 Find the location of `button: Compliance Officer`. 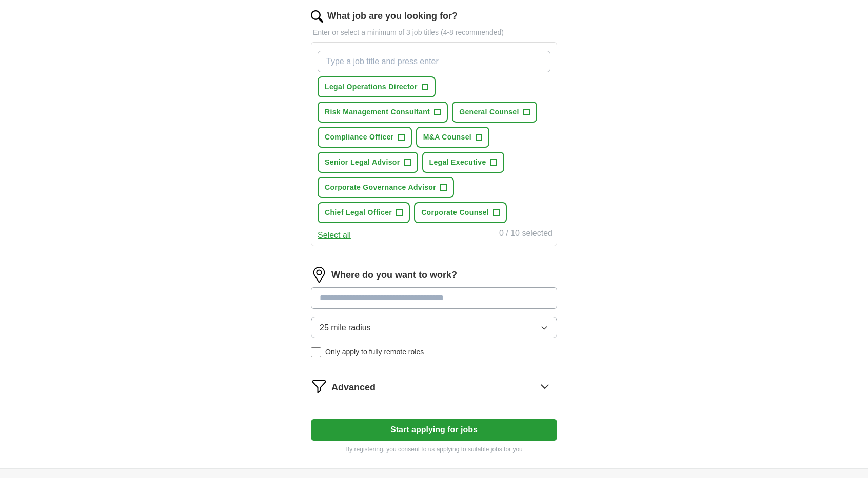

button: Compliance Officer is located at coordinates (365, 137).